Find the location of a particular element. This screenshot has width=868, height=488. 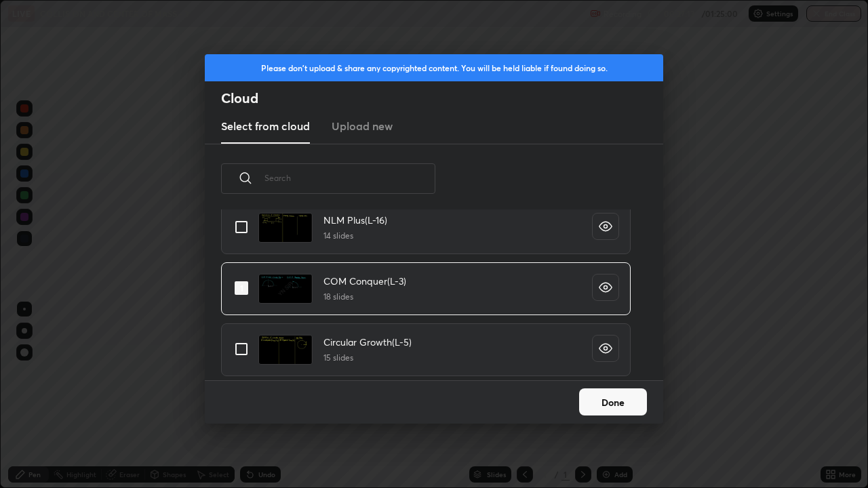

button: Done is located at coordinates (612, 402).